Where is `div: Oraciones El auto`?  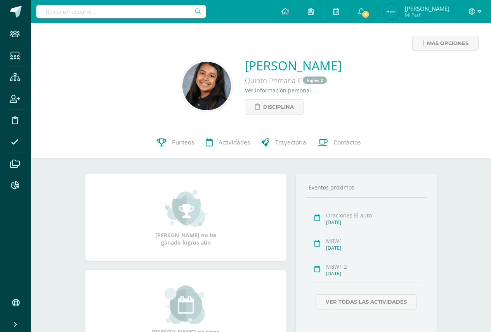
div: Oraciones El auto is located at coordinates (375, 215).